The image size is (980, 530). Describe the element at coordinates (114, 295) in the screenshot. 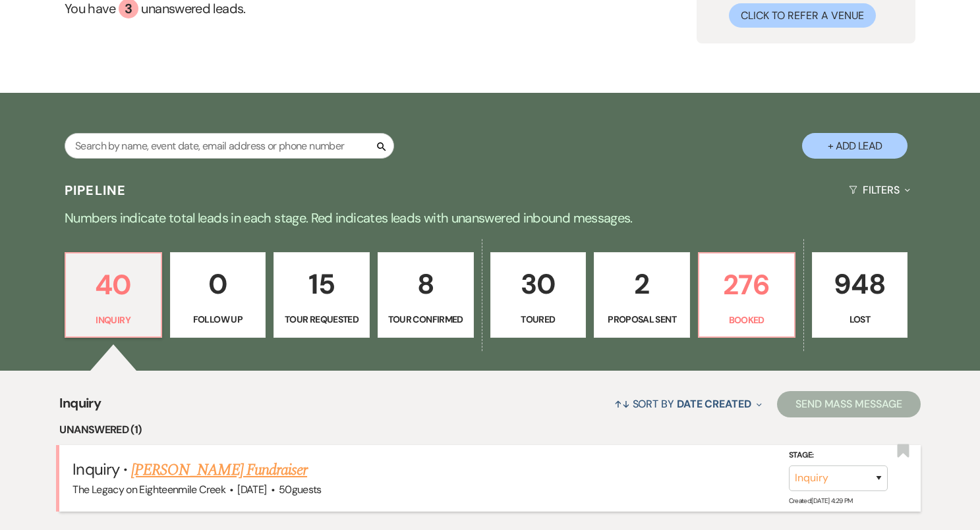

I see `a: 40Inquiry` at that location.